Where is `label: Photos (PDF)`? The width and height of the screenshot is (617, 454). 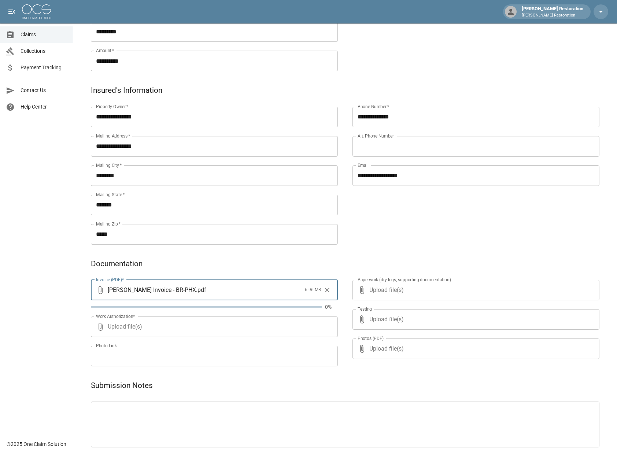 label: Photos (PDF) is located at coordinates (371, 338).